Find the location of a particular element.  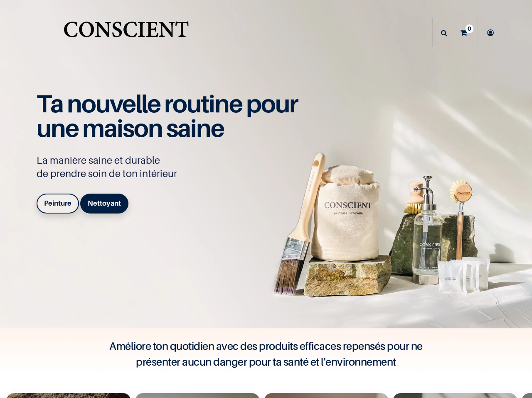

h4: Améliore ton quotidien avec des produits efficaces repensés pour ne présenter aucun danger pour t... is located at coordinates (266, 354).